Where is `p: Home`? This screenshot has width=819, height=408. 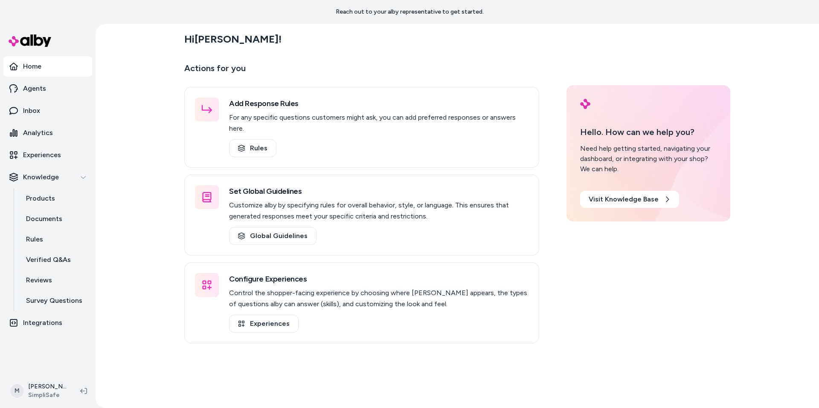
p: Home is located at coordinates (32, 67).